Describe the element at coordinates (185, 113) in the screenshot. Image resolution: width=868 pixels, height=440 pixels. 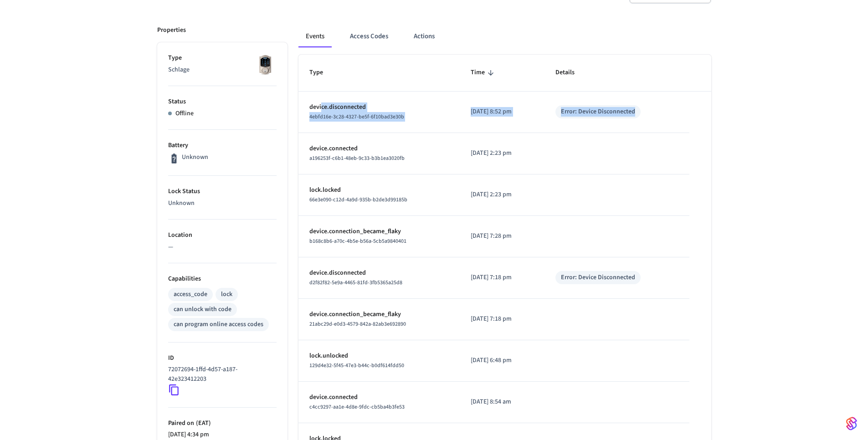
I see `p: Offline` at that location.